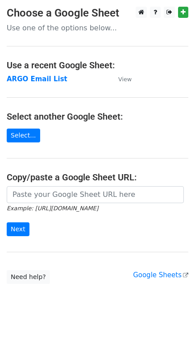 Image resolution: width=195 pixels, height=346 pixels. I want to click on strong: ARGO Email List, so click(37, 79).